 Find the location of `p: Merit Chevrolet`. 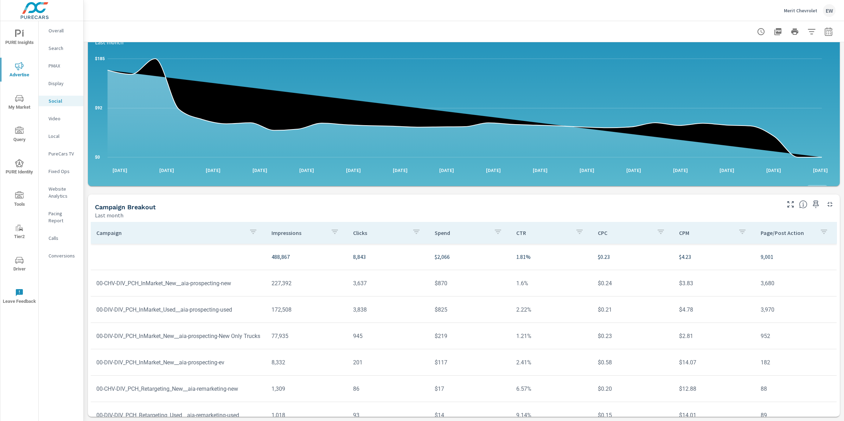

p: Merit Chevrolet is located at coordinates (801, 11).